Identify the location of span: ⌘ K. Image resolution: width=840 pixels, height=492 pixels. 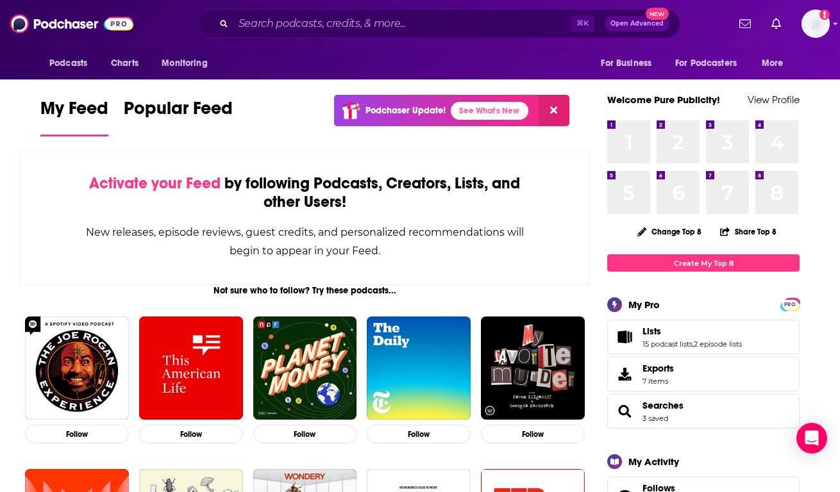
(582, 24).